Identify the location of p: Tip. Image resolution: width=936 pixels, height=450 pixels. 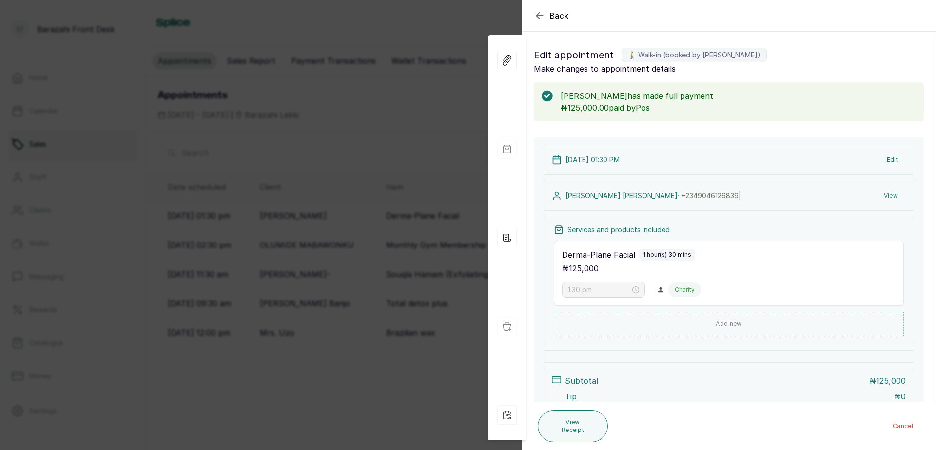
(571, 397).